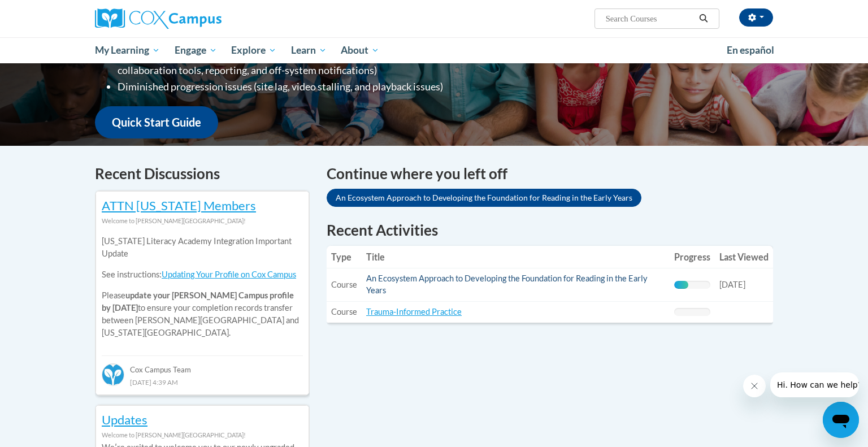 The height and width of the screenshot is (447, 868). Describe the element at coordinates (414, 311) in the screenshot. I see `a: Trauma-Informed Practice` at that location.